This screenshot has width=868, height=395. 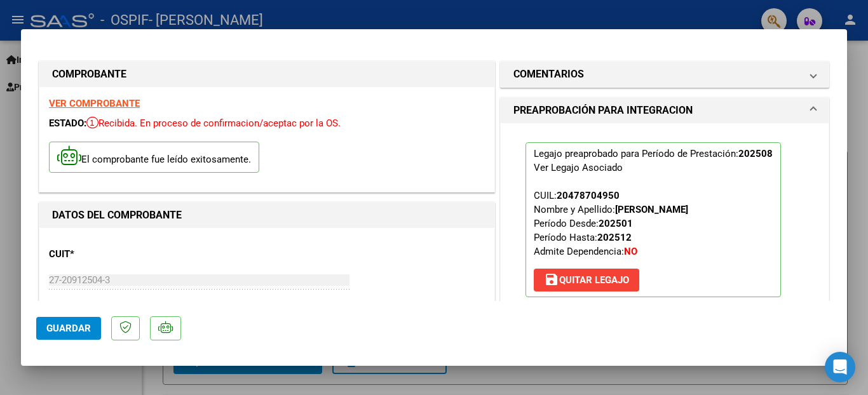 I want to click on div: 20478704950, so click(x=588, y=196).